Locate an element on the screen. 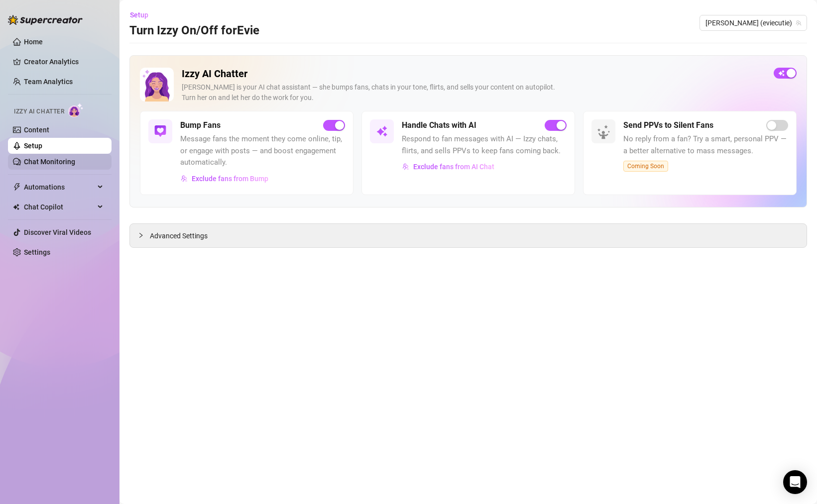 The image size is (817, 504). span: team is located at coordinates (799, 23).